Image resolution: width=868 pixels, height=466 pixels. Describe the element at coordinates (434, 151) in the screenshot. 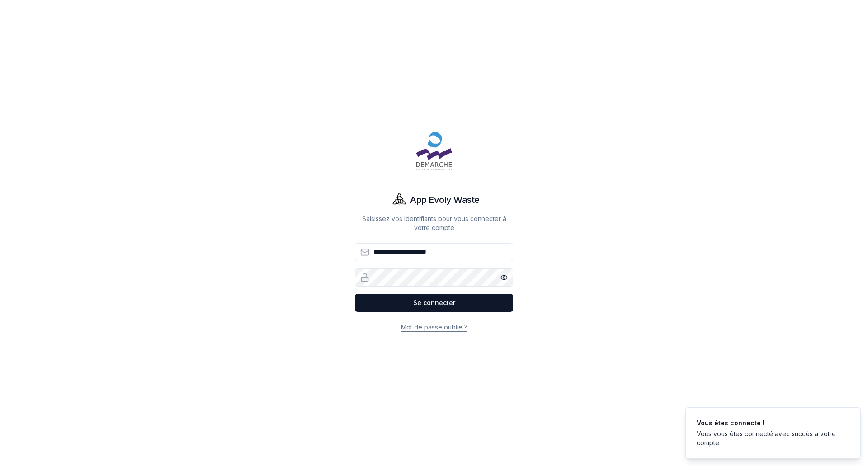

I see `img: Démarche Logo` at that location.